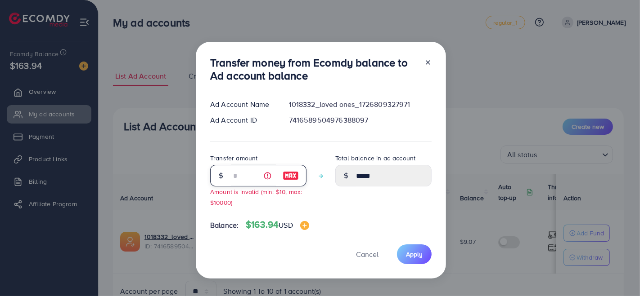 The width and height of the screenshot is (640, 296). Describe the element at coordinates (242, 104) in the screenshot. I see `div: Ad Account Name` at that location.